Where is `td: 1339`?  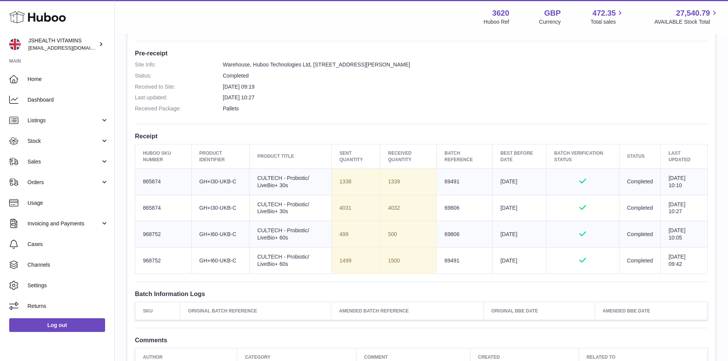 td: 1339 is located at coordinates (409, 182).